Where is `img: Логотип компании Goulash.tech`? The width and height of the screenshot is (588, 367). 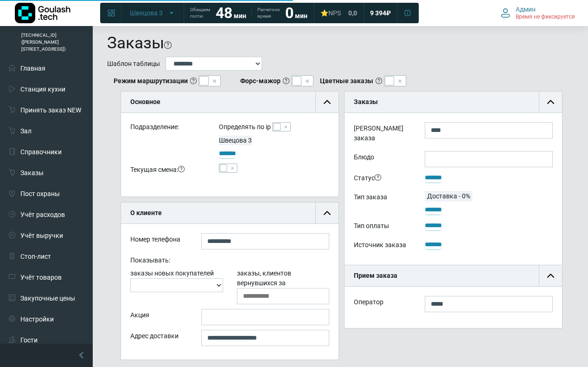 img: Логотип компании Goulash.tech is located at coordinates (43, 13).